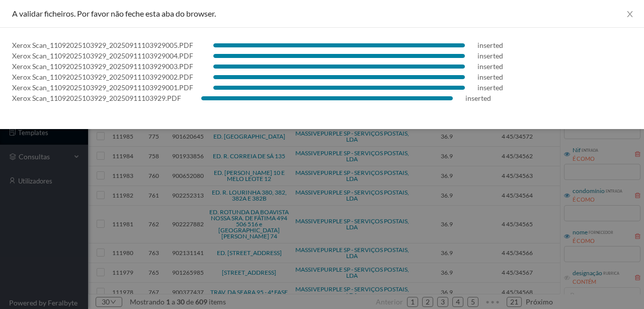  What do you see at coordinates (102, 66) in the screenshot?
I see `div: Xerox Scan_11092025103929_20250911103929003.PDF` at bounding box center [102, 66].